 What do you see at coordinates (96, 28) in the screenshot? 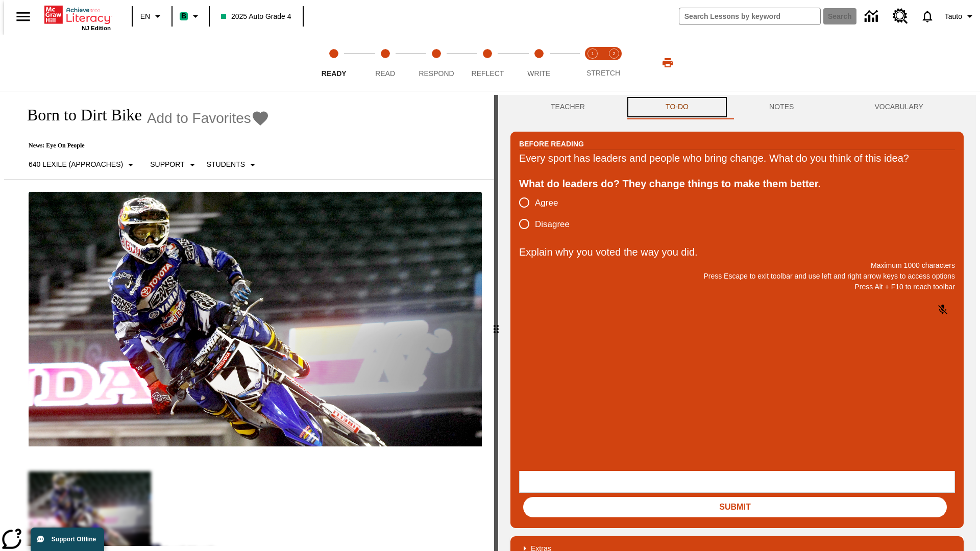
I see `span: NJ Edition` at bounding box center [96, 28].